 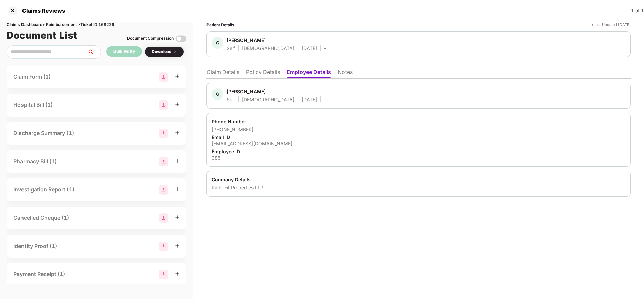 What do you see at coordinates (164, 52) in the screenshot?
I see `div: Download` at bounding box center [164, 52].